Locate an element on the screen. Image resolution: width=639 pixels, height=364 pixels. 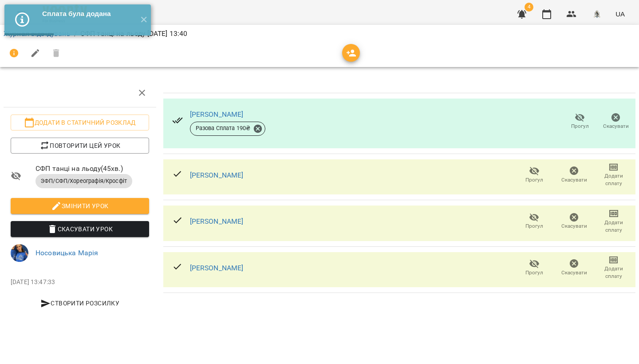
button: Змінити урок is located at coordinates (80, 206).